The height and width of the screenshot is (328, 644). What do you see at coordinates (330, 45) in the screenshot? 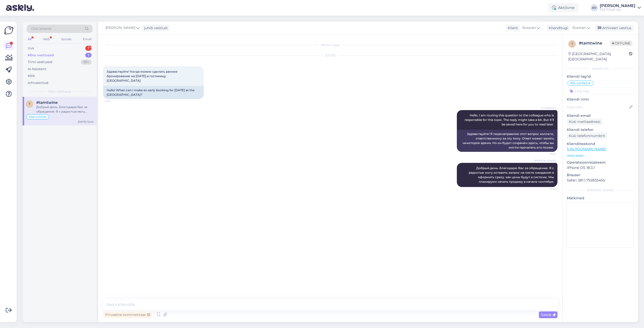
I see `div: Vestlus algas` at bounding box center [330, 45].